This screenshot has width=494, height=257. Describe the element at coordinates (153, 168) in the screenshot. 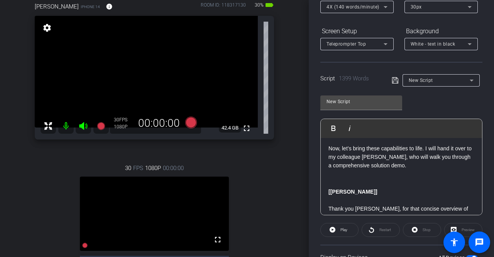

I see `span: 1080P` at that location.